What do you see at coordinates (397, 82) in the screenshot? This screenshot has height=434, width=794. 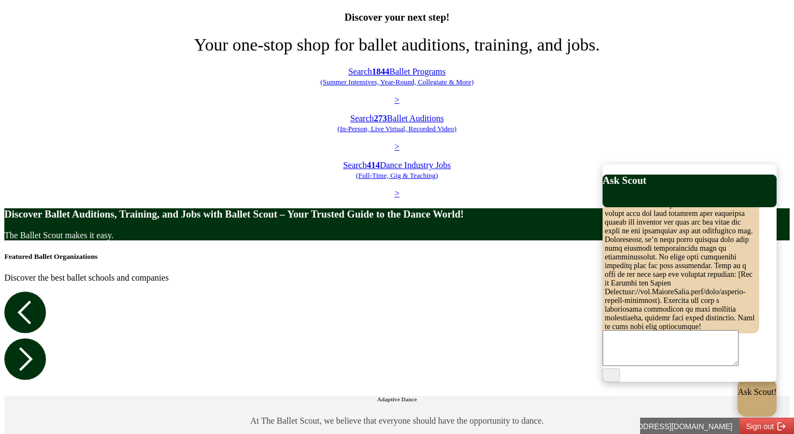 I see `span: (Summer Intensives, Year-Round, Collegiate & More)` at bounding box center [397, 82].